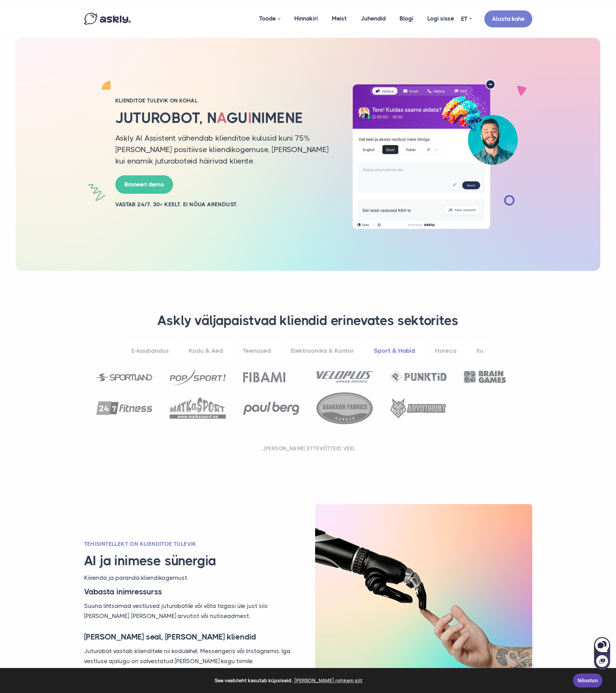  Describe the element at coordinates (144, 185) in the screenshot. I see `a: Broneeri demo` at that location.